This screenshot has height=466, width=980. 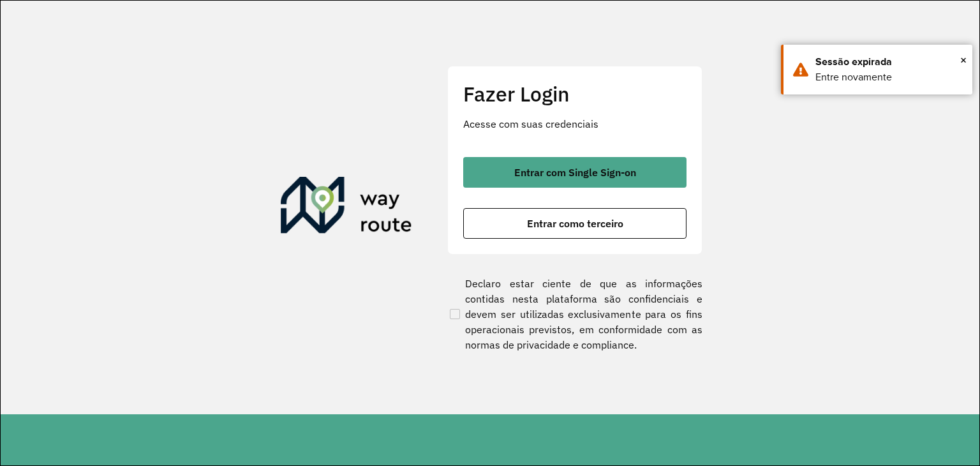 I want to click on h2: Fazer Login, so click(x=575, y=94).